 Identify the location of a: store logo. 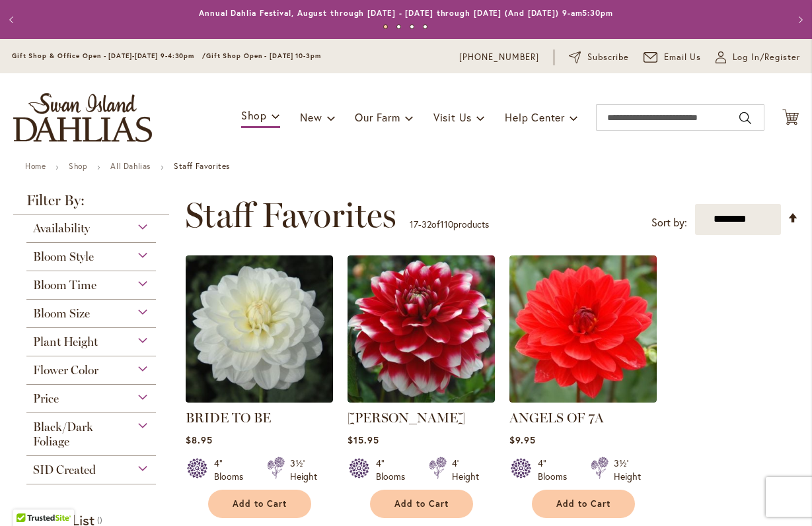
(83, 118).